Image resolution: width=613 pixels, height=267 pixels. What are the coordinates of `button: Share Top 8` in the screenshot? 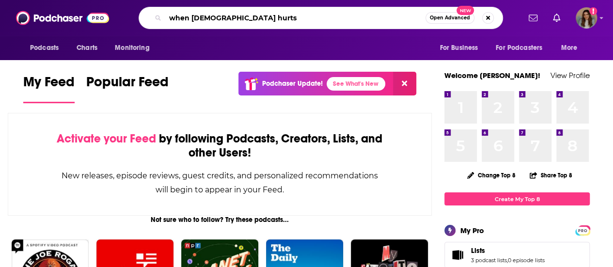 It's located at (551, 175).